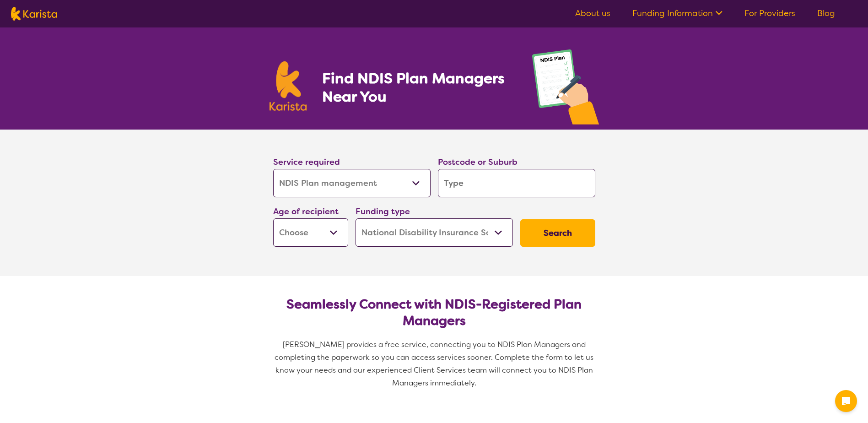  Describe the element at coordinates (558, 233) in the screenshot. I see `button: Search` at that location.